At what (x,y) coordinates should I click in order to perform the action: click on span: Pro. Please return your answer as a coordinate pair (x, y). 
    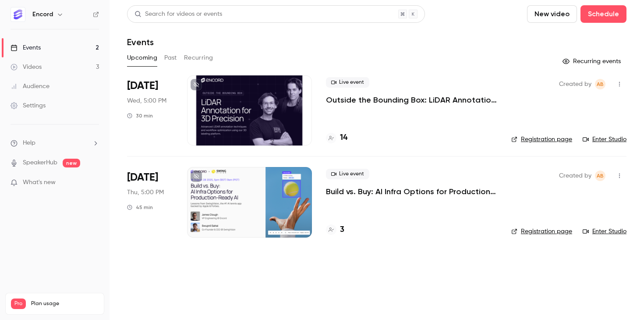
    Looking at the image, I should click on (19, 304).